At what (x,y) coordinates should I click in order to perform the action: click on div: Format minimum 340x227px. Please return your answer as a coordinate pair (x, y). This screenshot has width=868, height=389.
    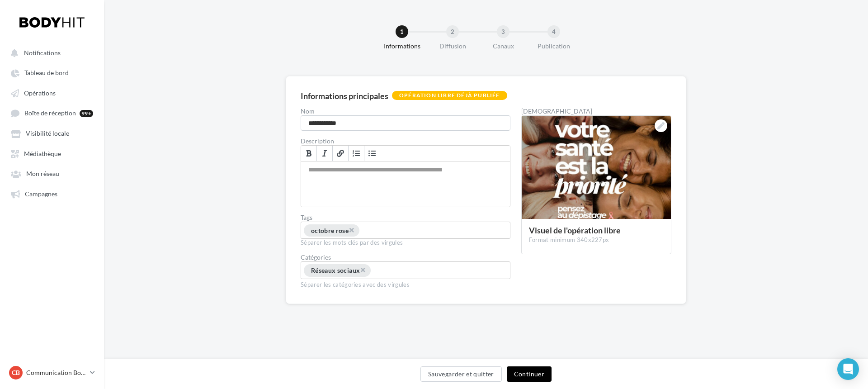
    Looking at the image, I should click on (596, 240).